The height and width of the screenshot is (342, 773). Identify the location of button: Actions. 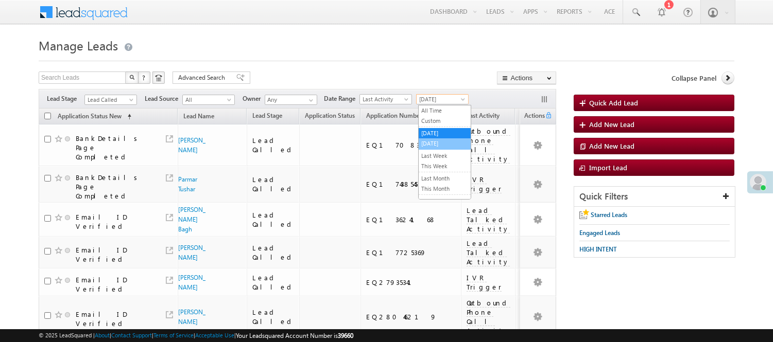
(526, 78).